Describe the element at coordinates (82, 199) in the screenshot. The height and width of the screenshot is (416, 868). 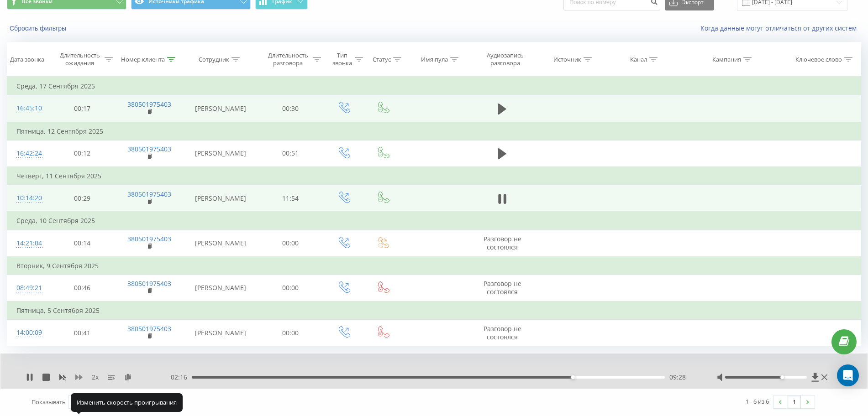
I see `td: 00:29` at that location.